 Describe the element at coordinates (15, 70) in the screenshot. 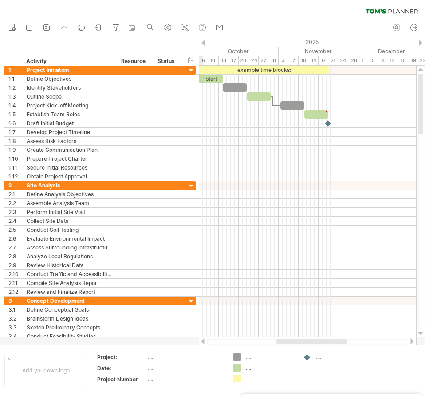

I see `div: 1` at that location.